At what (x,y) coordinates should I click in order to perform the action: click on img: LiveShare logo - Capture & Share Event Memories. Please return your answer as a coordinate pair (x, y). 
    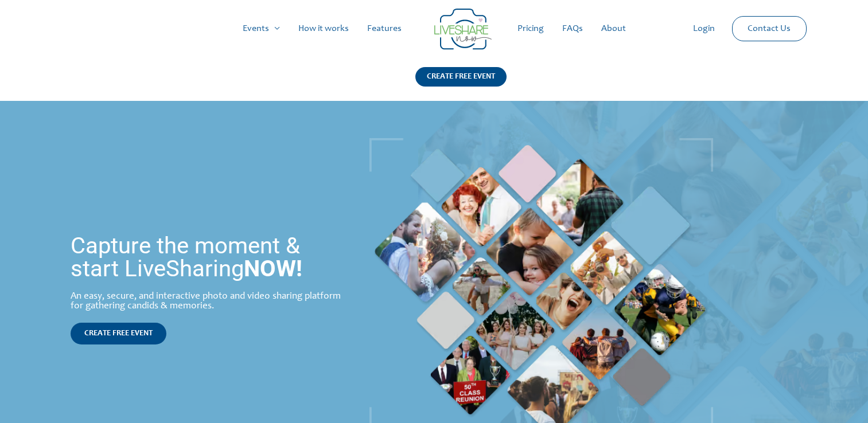
    Looking at the image, I should click on (463, 30).